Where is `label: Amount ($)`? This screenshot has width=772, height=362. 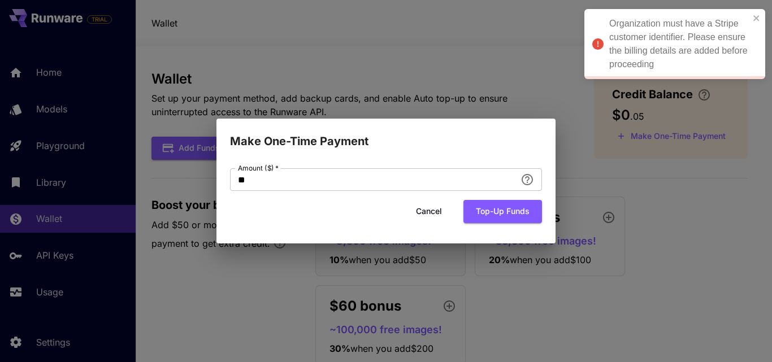 label: Amount ($) is located at coordinates (258, 168).